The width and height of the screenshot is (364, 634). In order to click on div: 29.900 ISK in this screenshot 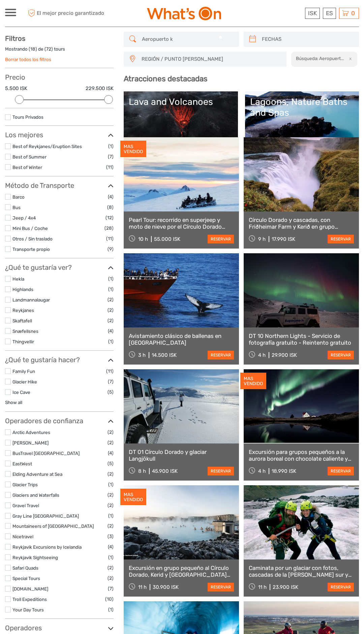, I will do `click(284, 355)`.